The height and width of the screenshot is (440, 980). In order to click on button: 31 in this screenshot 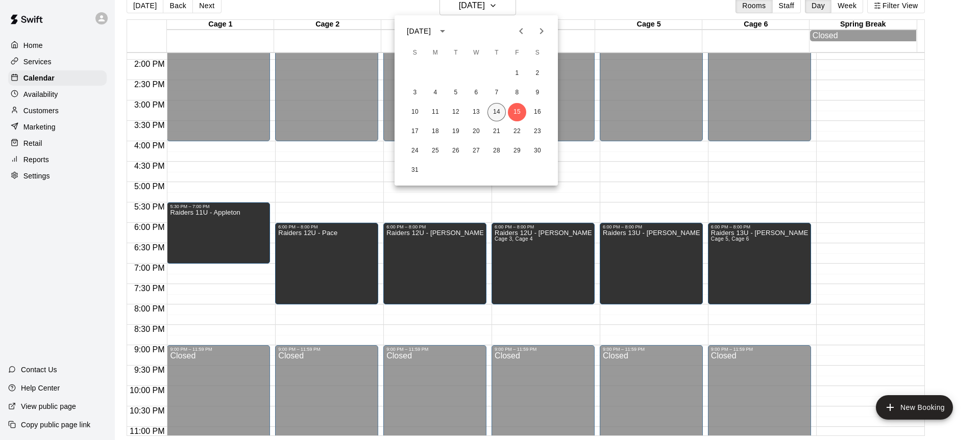, I will do `click(415, 170)`.